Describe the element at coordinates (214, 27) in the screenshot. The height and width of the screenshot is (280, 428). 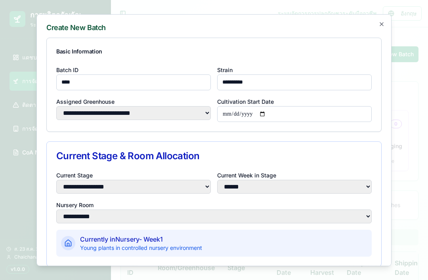
I see `h2: Create New Batch` at that location.